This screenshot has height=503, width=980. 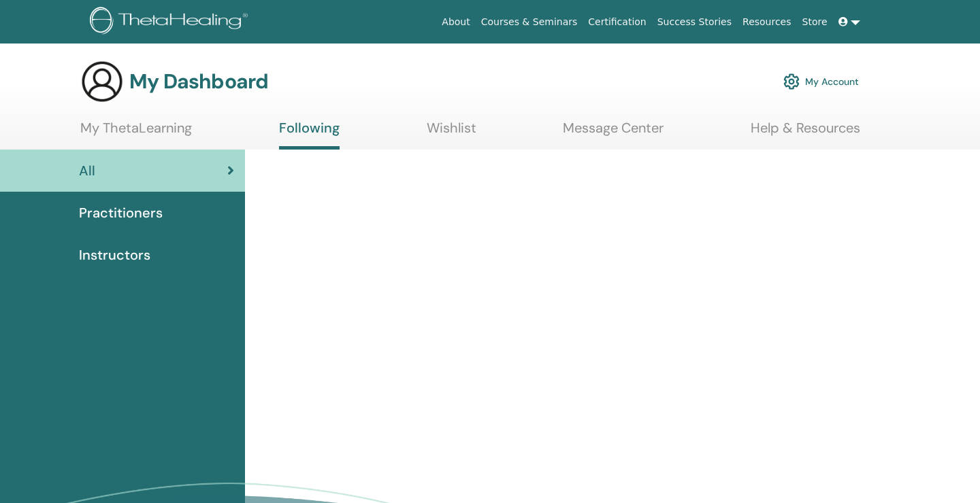 I want to click on a: Certification, so click(x=616, y=22).